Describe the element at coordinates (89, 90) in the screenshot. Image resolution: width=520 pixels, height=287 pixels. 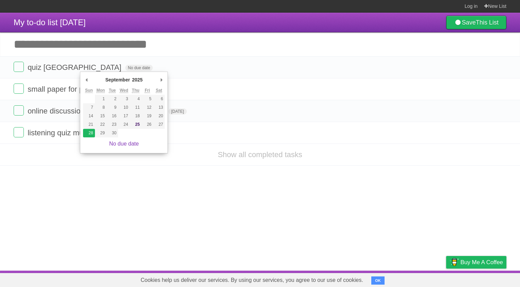
I see `abbr: Sunday` at that location.